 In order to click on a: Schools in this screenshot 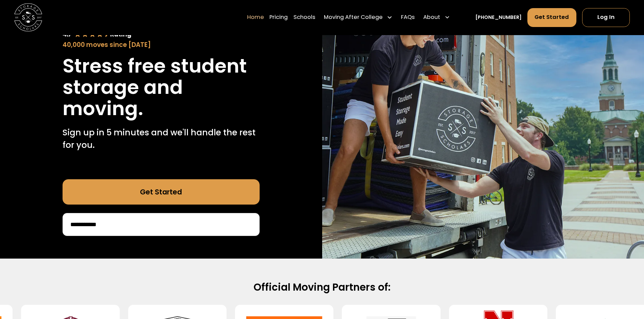, I will do `click(304, 17)`.